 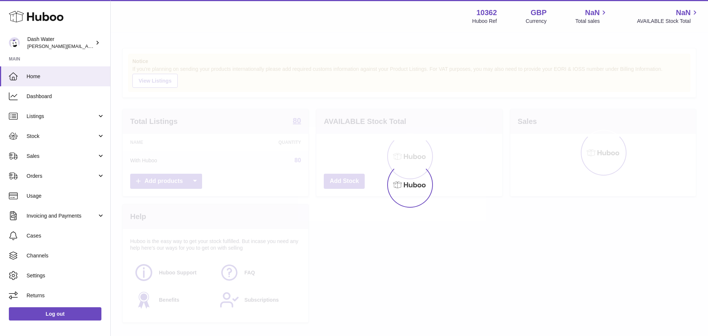 What do you see at coordinates (62, 176) in the screenshot?
I see `span: Orders` at bounding box center [62, 176].